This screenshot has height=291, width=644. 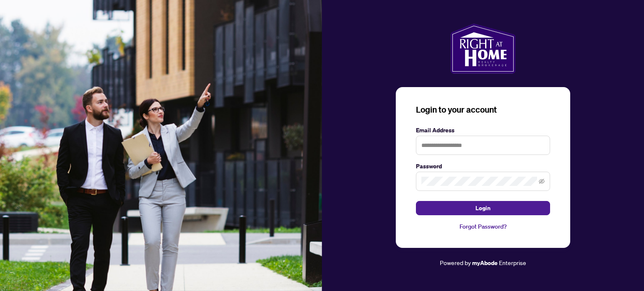 What do you see at coordinates (483, 226) in the screenshot?
I see `a: Forgot Password?` at bounding box center [483, 226].